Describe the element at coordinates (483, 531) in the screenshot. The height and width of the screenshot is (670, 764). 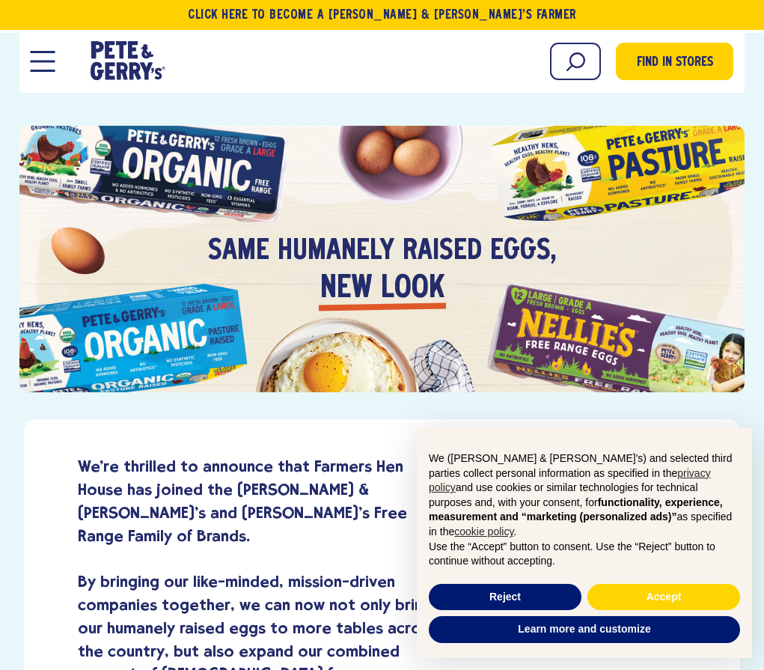
I see `a: cookie policy` at that location.